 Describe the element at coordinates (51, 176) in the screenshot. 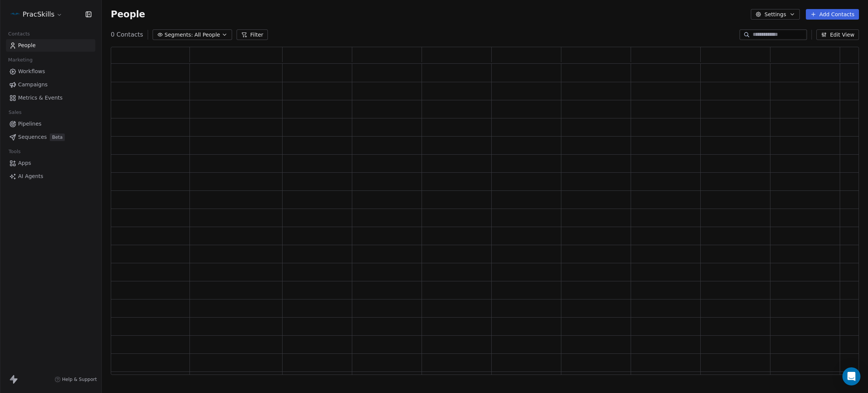

I see `a: AI Agents` at that location.